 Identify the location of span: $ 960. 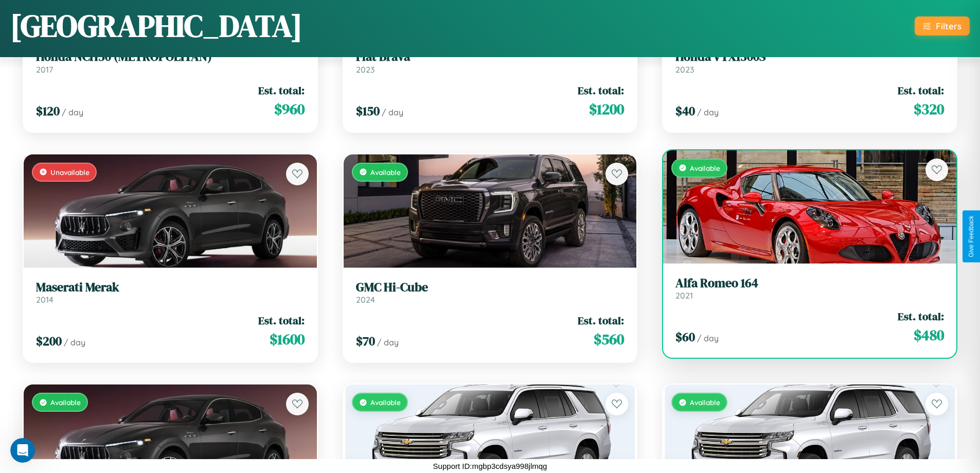
(289, 109).